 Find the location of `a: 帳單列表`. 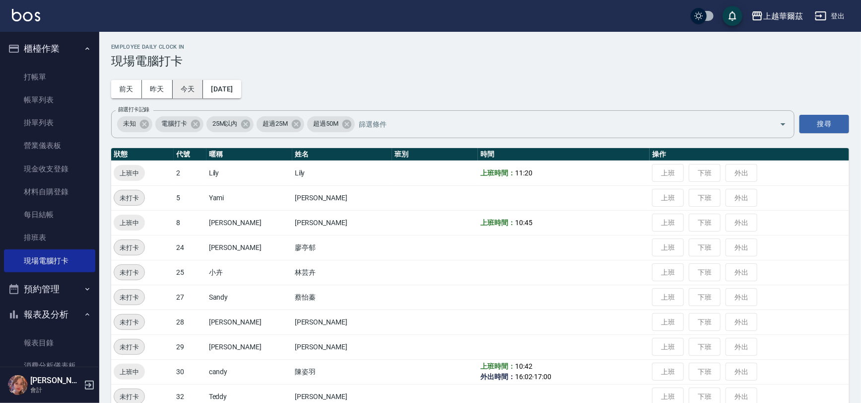

a: 帳單列表 is located at coordinates (50, 100).